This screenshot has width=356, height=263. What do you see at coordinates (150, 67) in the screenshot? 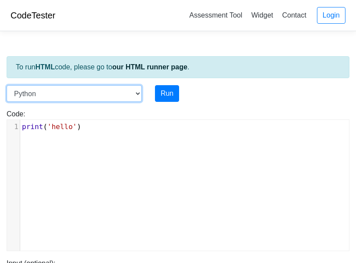
I see `a: our HTML runner page` at bounding box center [150, 67].